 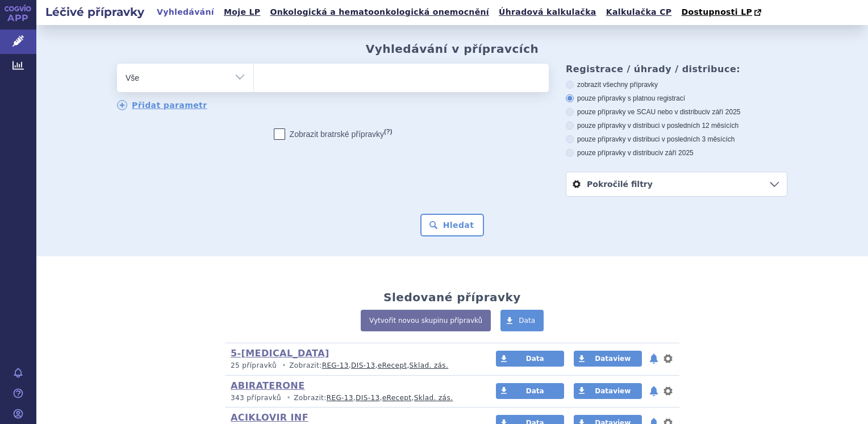 What do you see at coordinates (185, 12) in the screenshot?
I see `a: Vyhledávání` at bounding box center [185, 12].